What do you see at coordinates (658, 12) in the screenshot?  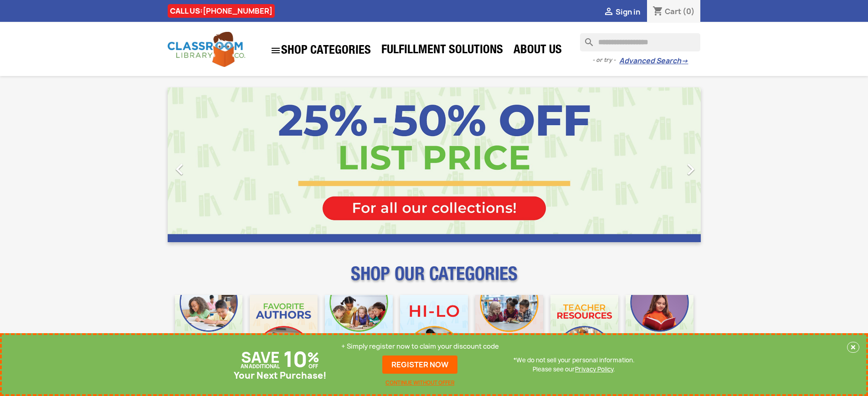 I see `i: shopping_cart` at bounding box center [658, 12].